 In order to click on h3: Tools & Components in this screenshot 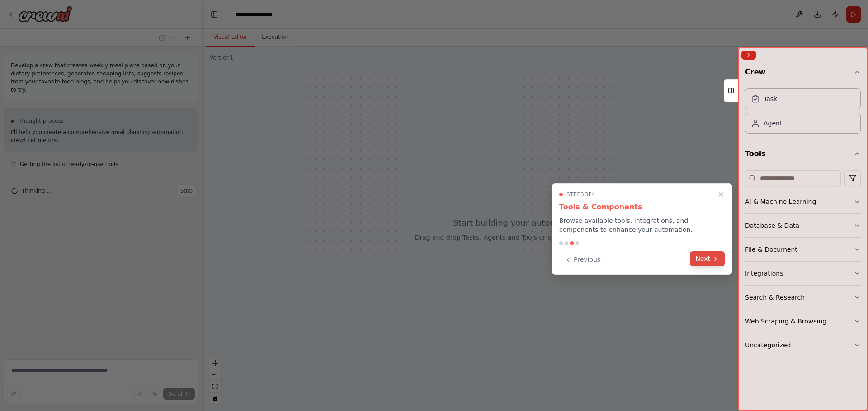, I will do `click(642, 207)`.